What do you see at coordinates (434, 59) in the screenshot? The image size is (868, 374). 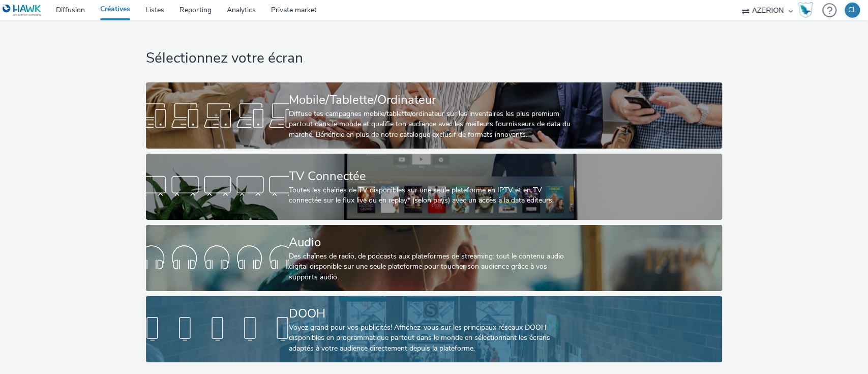 I see `h1: Sélectionnez votre écran` at bounding box center [434, 59].